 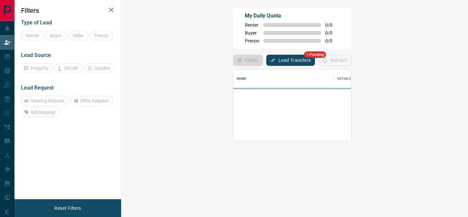 What do you see at coordinates (315, 55) in the screenshot?
I see `span: 1 Pending` at bounding box center [315, 55].